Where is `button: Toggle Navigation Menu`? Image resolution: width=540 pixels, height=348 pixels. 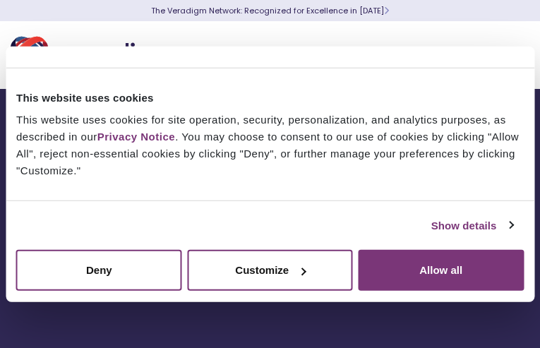 button: Toggle Navigation Menu is located at coordinates (508, 55).